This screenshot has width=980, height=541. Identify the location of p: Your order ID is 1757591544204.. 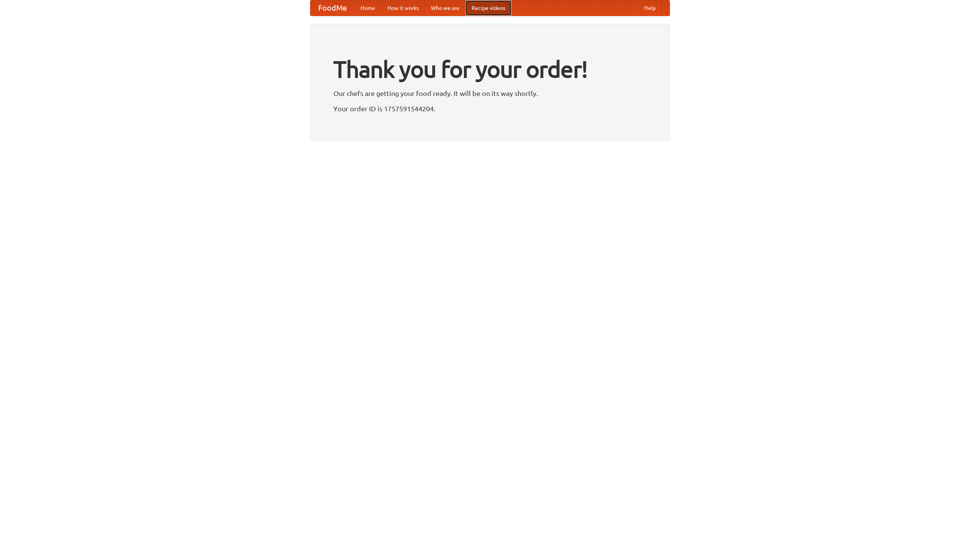
(490, 108).